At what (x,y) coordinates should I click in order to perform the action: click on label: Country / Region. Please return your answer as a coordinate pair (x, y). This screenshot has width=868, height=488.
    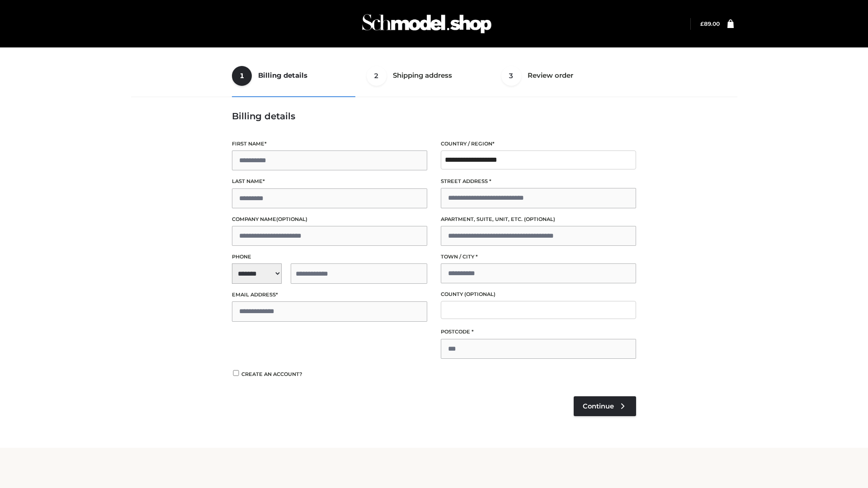
    Looking at the image, I should click on (538, 144).